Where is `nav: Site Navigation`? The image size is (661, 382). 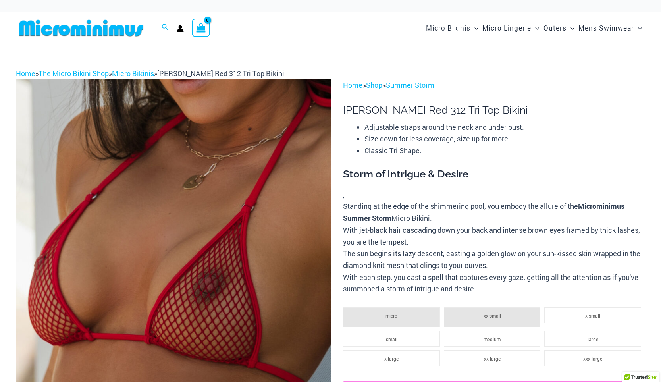 nav: Site Navigation is located at coordinates (534, 28).